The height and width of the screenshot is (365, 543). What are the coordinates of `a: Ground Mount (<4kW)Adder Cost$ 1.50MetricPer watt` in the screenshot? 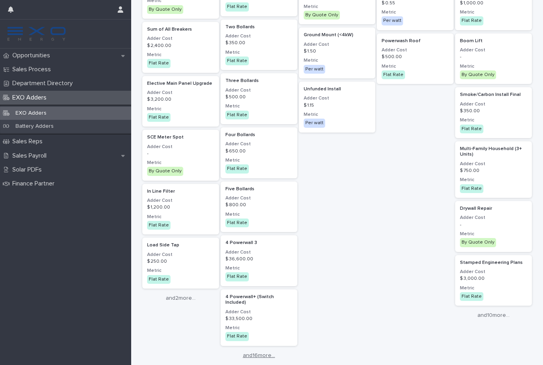 It's located at (337, 53).